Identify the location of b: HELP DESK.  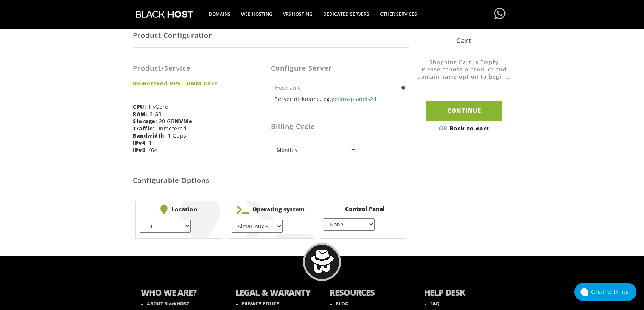
(464, 293).